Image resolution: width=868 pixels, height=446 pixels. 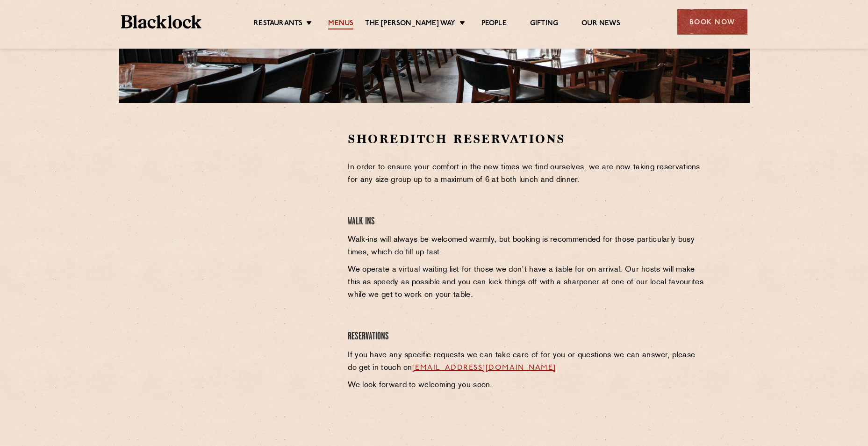 What do you see at coordinates (278, 24) in the screenshot?
I see `a: Restaurants` at bounding box center [278, 24].